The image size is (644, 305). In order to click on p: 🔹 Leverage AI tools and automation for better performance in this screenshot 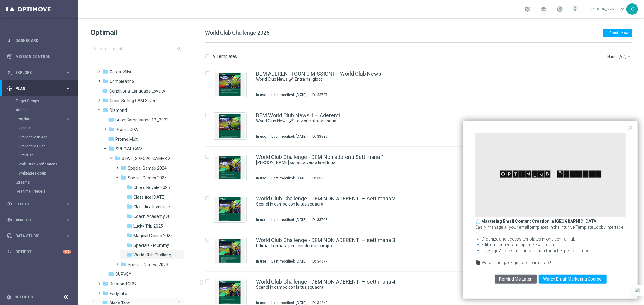, I will do `click(550, 251)`.